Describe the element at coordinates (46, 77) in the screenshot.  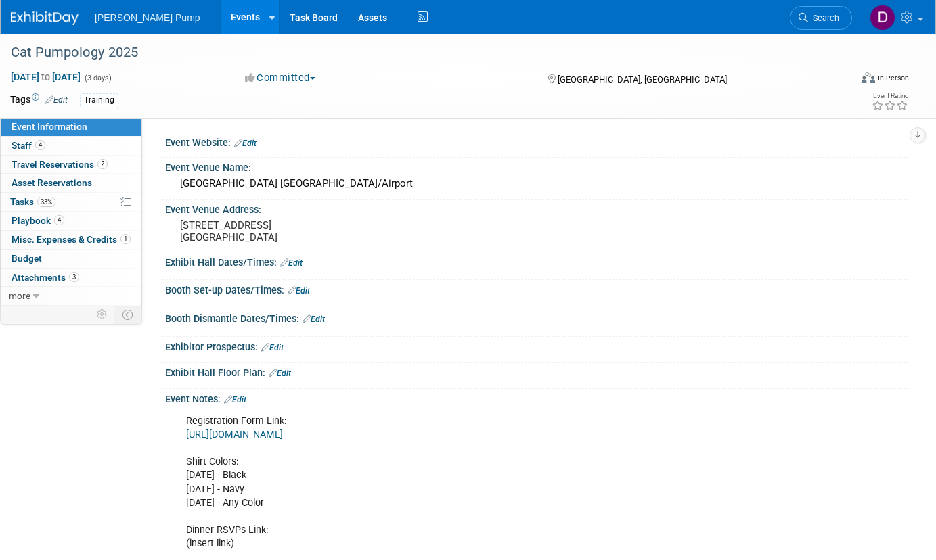
I see `span: to` at that location.